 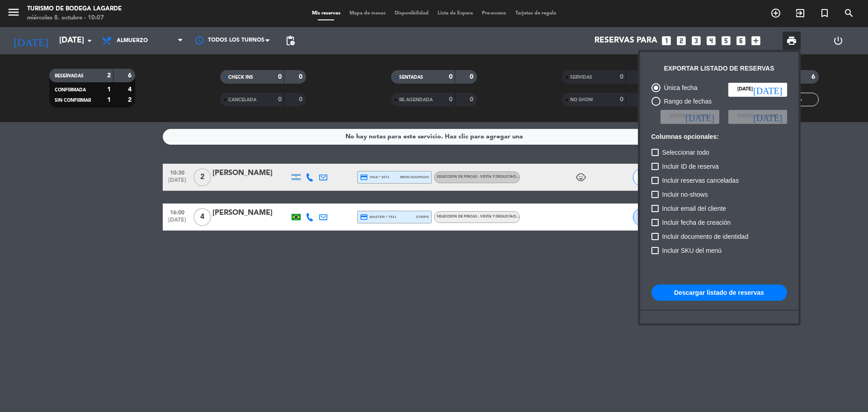 I want to click on span: Seleccionar todo, so click(x=686, y=153).